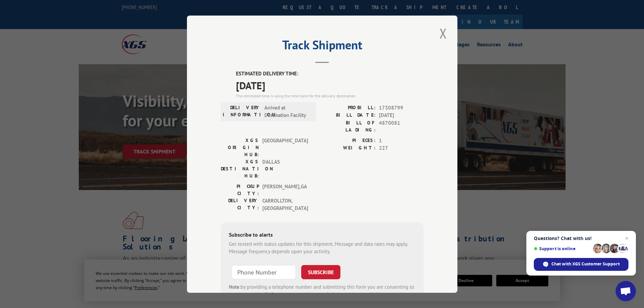 Image resolution: width=644 pixels, height=308 pixels. Describe the element at coordinates (322, 47) in the screenshot. I see `h2: Track Shipment` at that location.